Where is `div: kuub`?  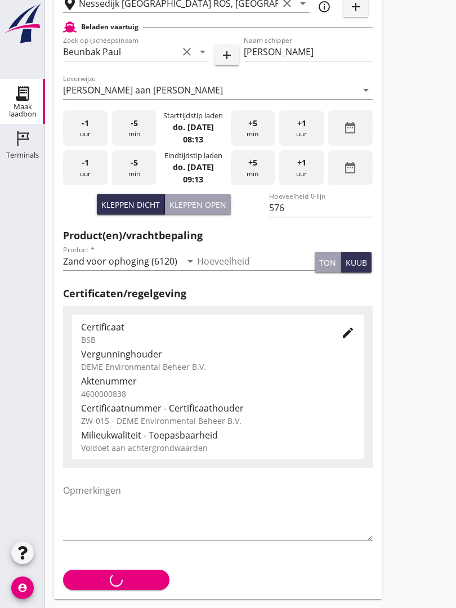 div: kuub is located at coordinates (356, 262).